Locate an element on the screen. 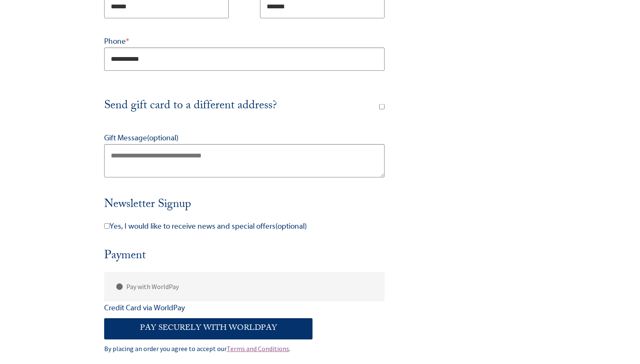 The width and height of the screenshot is (640, 364). input: Yes, I would like to receive news and special offers(optional) is located at coordinates (107, 225).